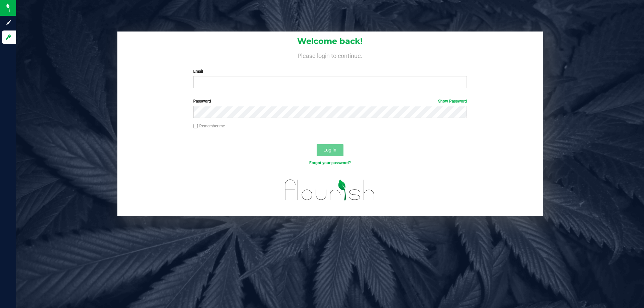  Describe the element at coordinates (330, 163) in the screenshot. I see `a: Forgot your password?` at that location.